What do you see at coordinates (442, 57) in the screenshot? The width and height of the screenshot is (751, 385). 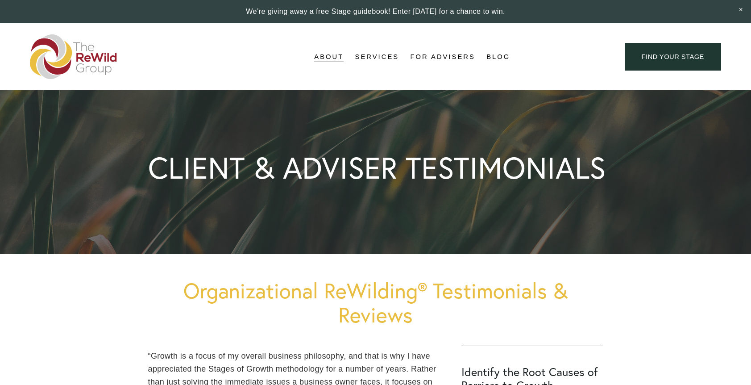 I see `a: For Advisers` at bounding box center [442, 57].